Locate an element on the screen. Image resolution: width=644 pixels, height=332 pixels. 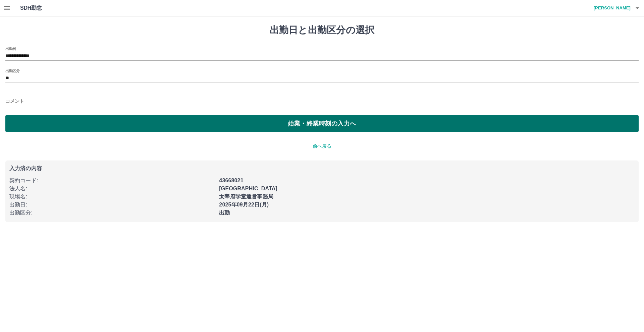
p: 前へ戻る is located at coordinates (322, 146).